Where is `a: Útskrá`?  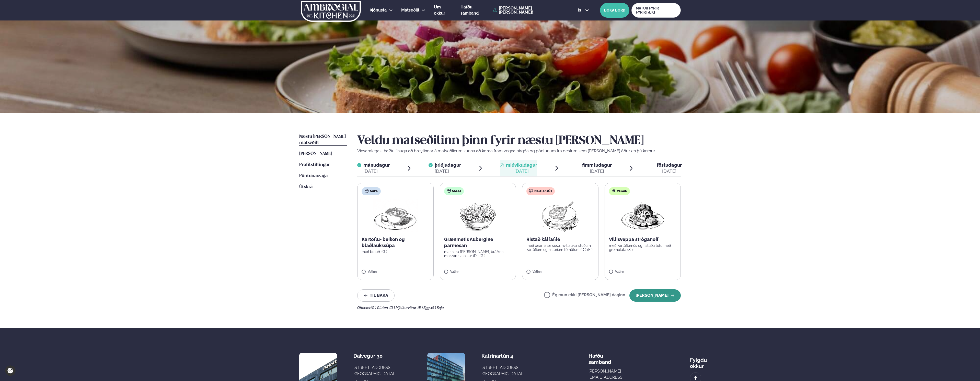
a: Útskrá is located at coordinates (306, 187).